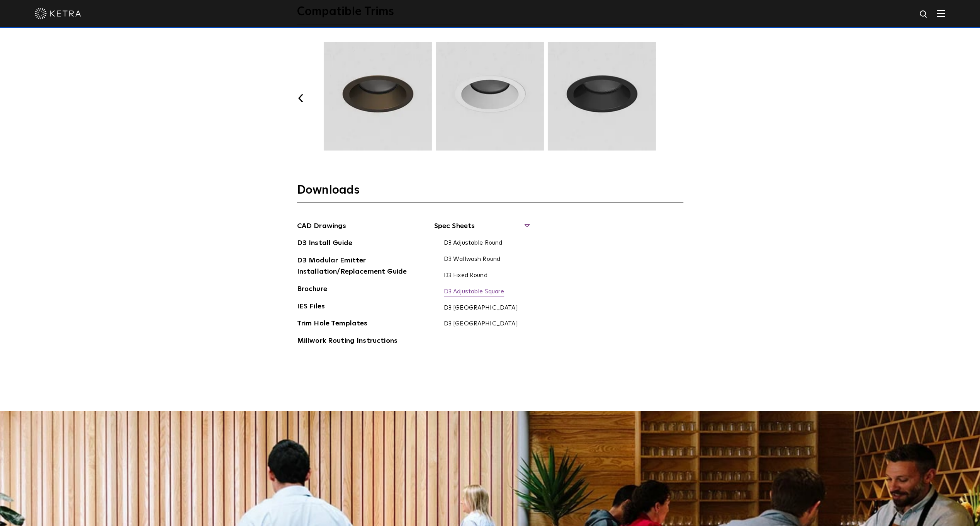 This screenshot has width=980, height=526. I want to click on a: CAD Drawings, so click(322, 227).